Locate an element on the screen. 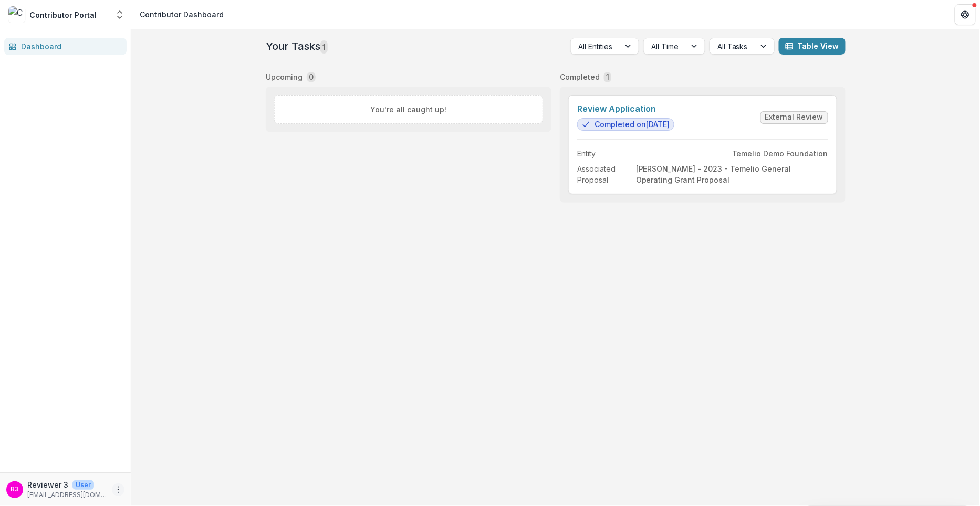  a: Dashboard is located at coordinates (66, 46).